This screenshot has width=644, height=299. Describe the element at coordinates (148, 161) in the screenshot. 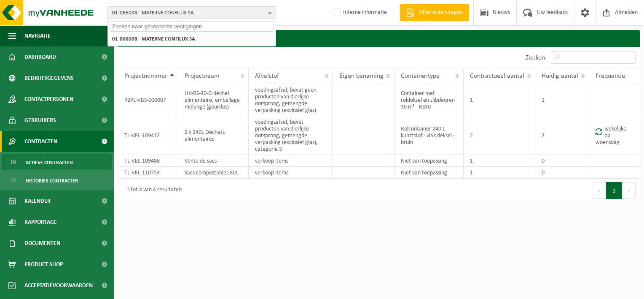

I see `td: TL-VEL-109486` at that location.